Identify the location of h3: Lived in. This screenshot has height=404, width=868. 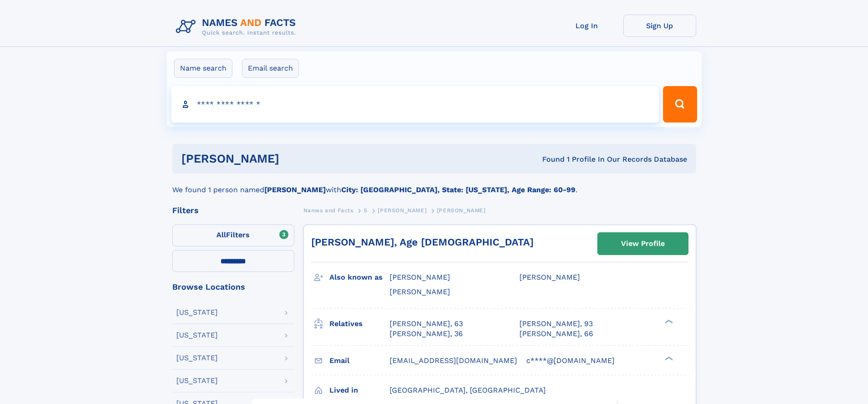
(360, 391).